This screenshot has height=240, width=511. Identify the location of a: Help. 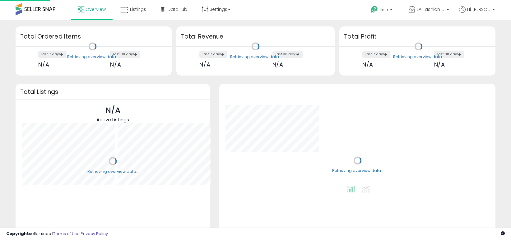
(382, 11).